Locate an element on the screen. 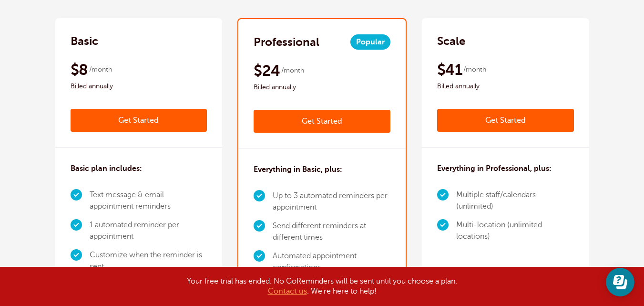 The height and width of the screenshot is (306, 644). h2: Scale is located at coordinates (451, 41).